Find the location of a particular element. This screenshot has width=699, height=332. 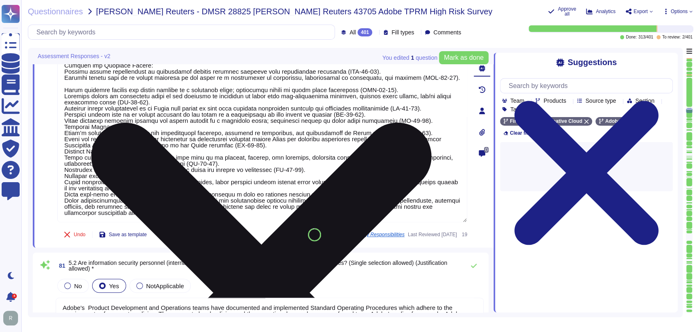

button: Mark as done is located at coordinates (464, 58).